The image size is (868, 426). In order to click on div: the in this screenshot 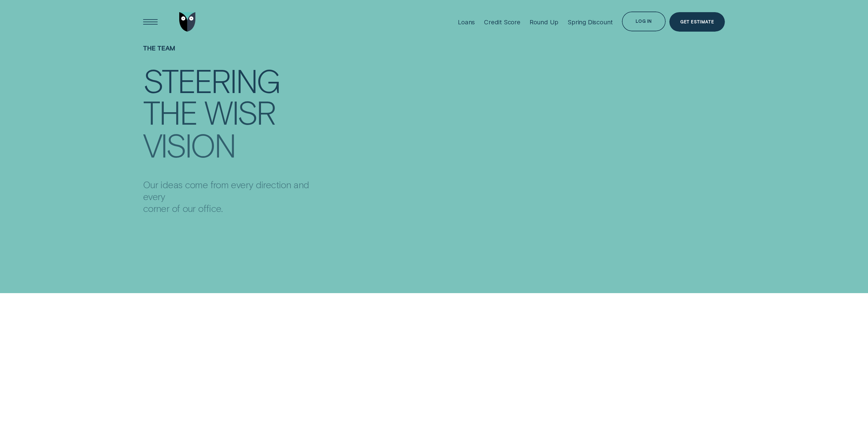, I will do `click(170, 112)`.